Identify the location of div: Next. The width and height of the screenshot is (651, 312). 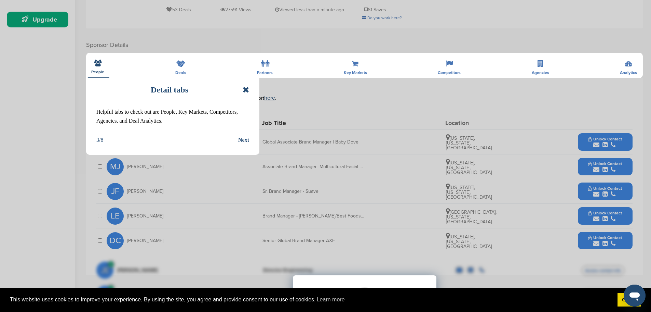
(244, 140).